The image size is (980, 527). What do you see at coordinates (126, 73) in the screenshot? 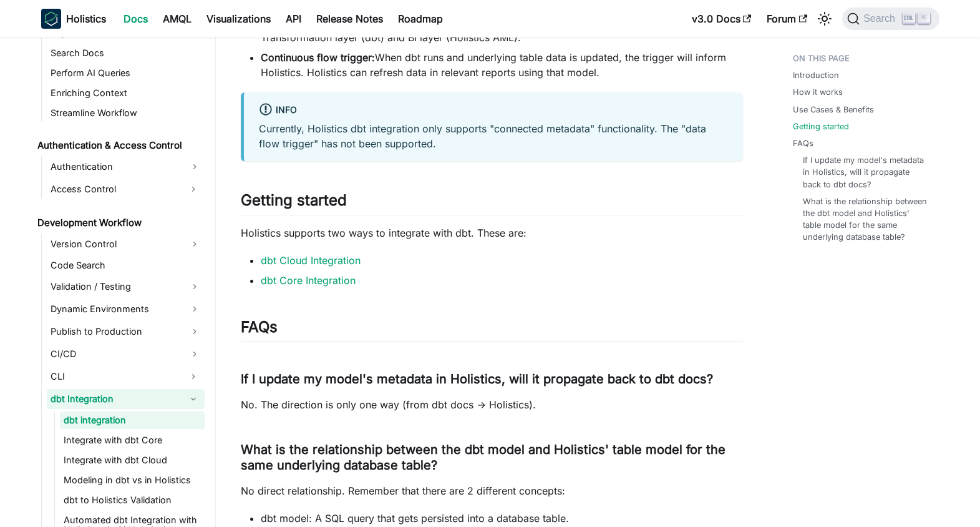
I see `a: Perform AI Queries` at bounding box center [126, 73].